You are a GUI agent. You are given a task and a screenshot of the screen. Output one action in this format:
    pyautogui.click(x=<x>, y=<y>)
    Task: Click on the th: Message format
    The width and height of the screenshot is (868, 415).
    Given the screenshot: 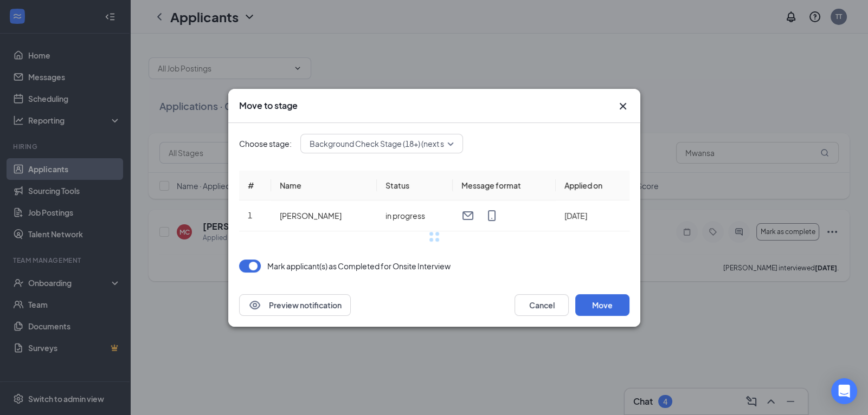 What is the action you would take?
    pyautogui.click(x=504, y=185)
    